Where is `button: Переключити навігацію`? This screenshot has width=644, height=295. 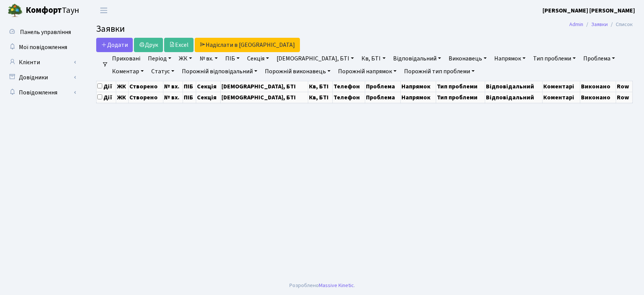
button: Переключити навігацію is located at coordinates (104, 10).